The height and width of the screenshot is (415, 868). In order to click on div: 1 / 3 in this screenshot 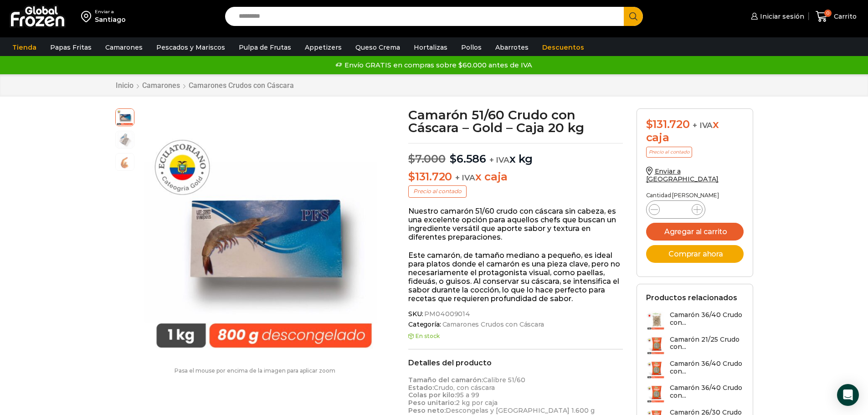, I will do `click(264, 233)`.